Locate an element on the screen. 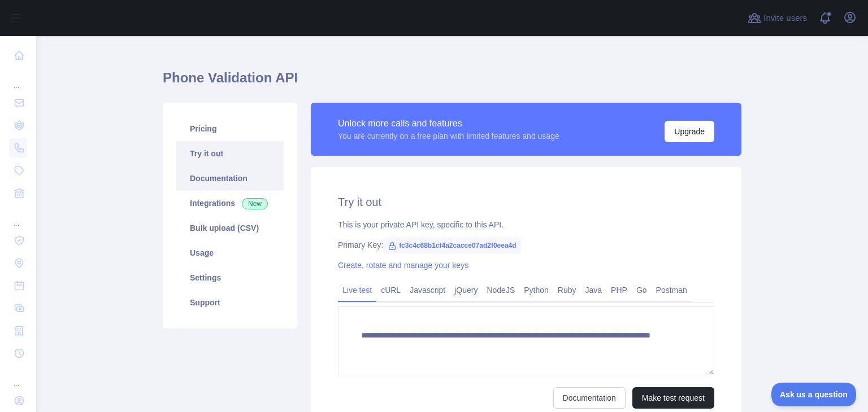 The height and width of the screenshot is (412, 868). span: fc3c4c68b1cf4a2cacce07ad2f0eea4d is located at coordinates (452, 246).